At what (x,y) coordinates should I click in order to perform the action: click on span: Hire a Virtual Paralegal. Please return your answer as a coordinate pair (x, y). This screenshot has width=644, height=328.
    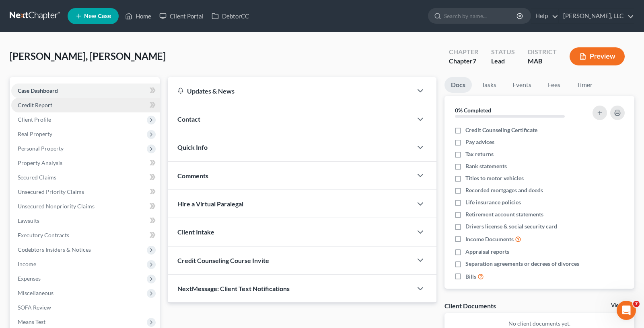
    Looking at the image, I should click on (210, 204).